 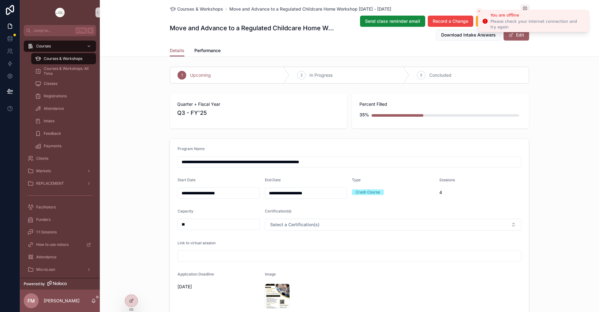 I want to click on span: Courses & Workshops: All Time, so click(x=67, y=71).